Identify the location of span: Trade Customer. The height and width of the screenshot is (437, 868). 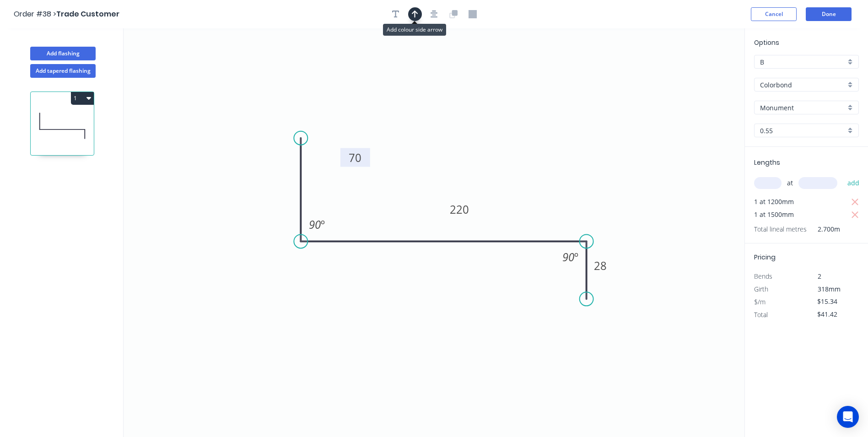
(87, 14).